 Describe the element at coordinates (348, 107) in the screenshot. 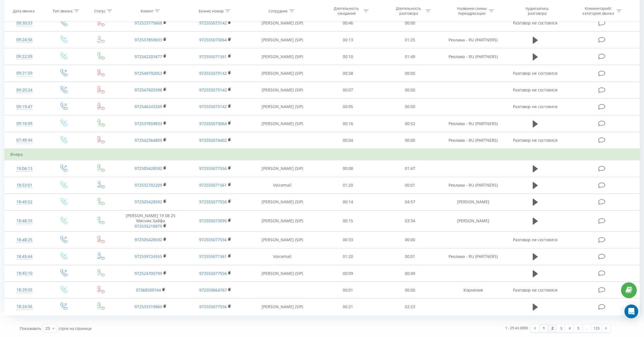

I see `td: 00:05` at that location.